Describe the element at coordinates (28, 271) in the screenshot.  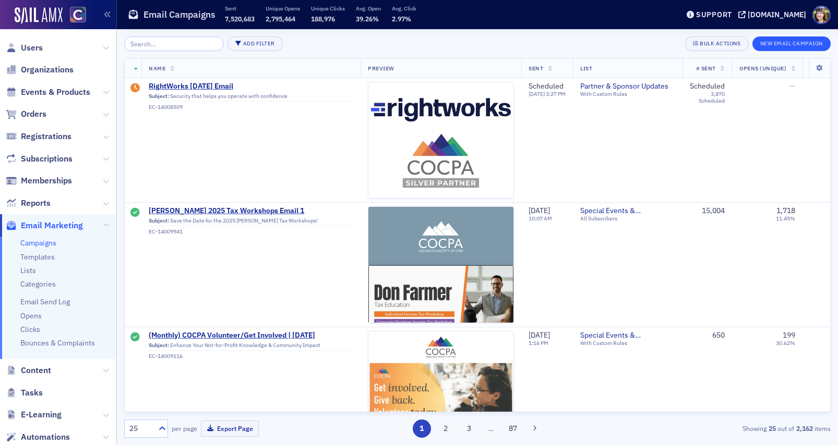
I see `a: Lists` at that location.